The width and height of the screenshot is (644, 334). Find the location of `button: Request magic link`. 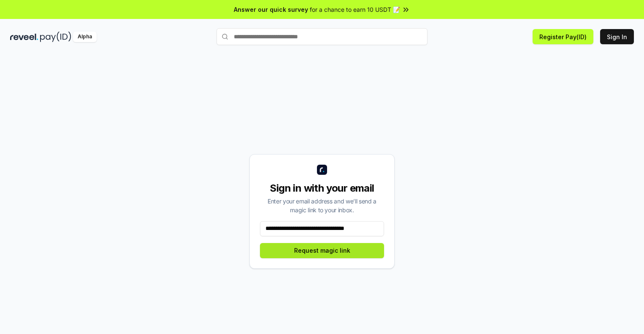

button: Request magic link is located at coordinates (322, 251).